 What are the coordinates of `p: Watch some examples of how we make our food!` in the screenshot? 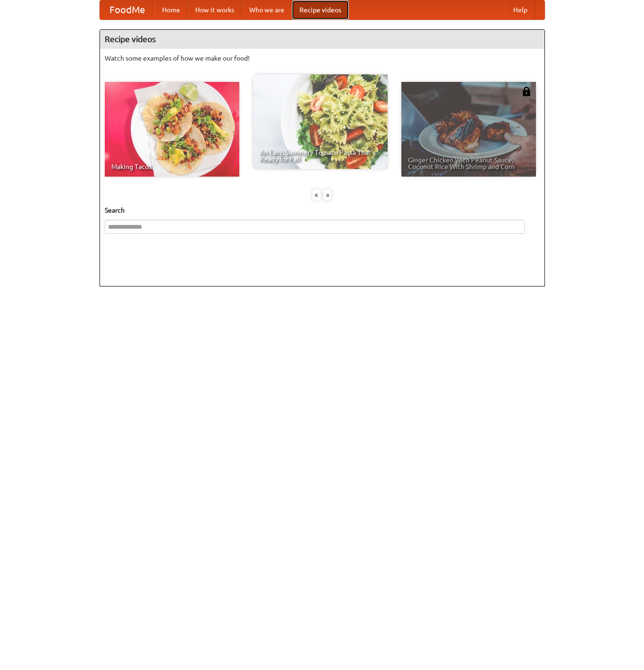 It's located at (322, 58).